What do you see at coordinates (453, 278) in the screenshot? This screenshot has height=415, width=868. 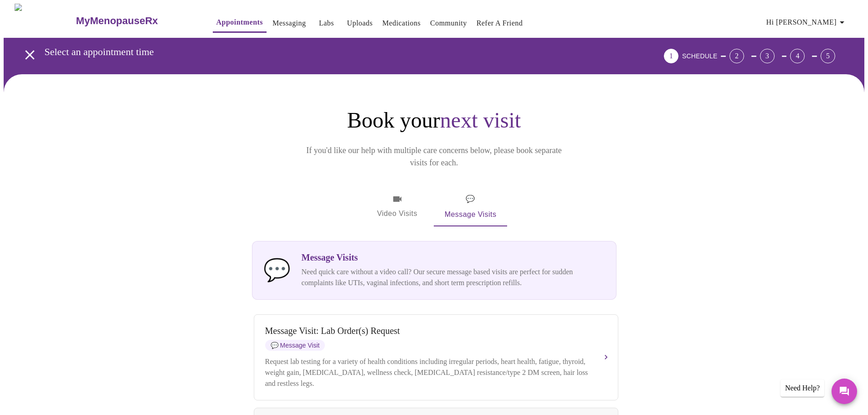 I see `p: Need quick care without a video call? Our secure message based visits are perfect for sudden comp...` at bounding box center [453, 278].